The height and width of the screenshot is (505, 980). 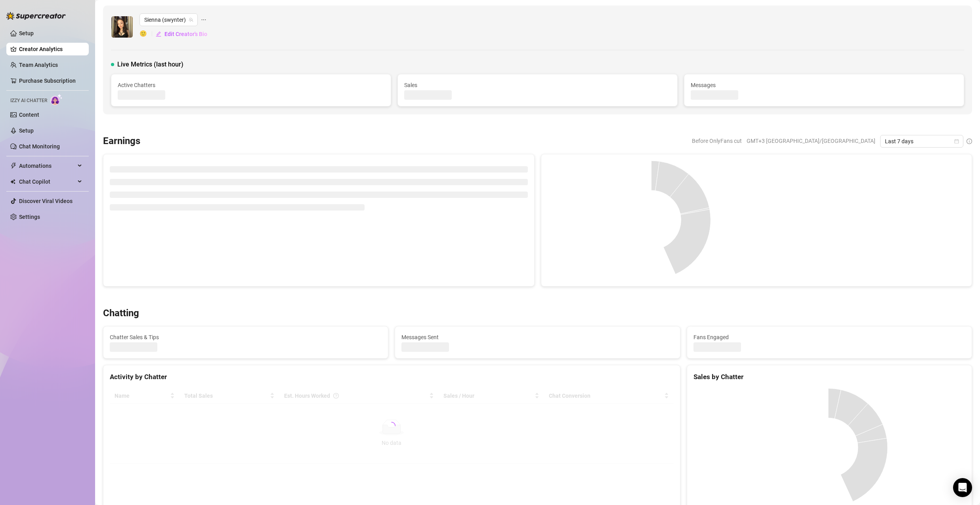 I want to click on img: Sienna, so click(x=122, y=27).